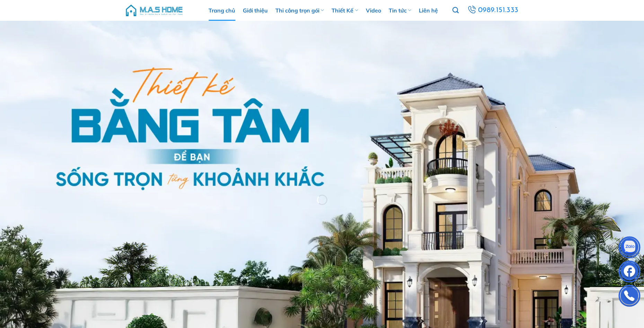 The image size is (644, 328). I want to click on a: Tìm kiếm, so click(456, 11).